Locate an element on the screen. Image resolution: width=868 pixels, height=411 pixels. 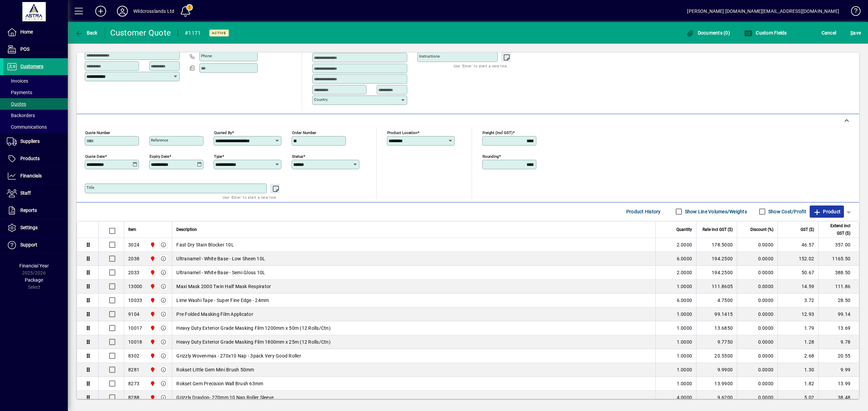
span: Fast Dry Stain Blocker 10L is located at coordinates (205, 245).